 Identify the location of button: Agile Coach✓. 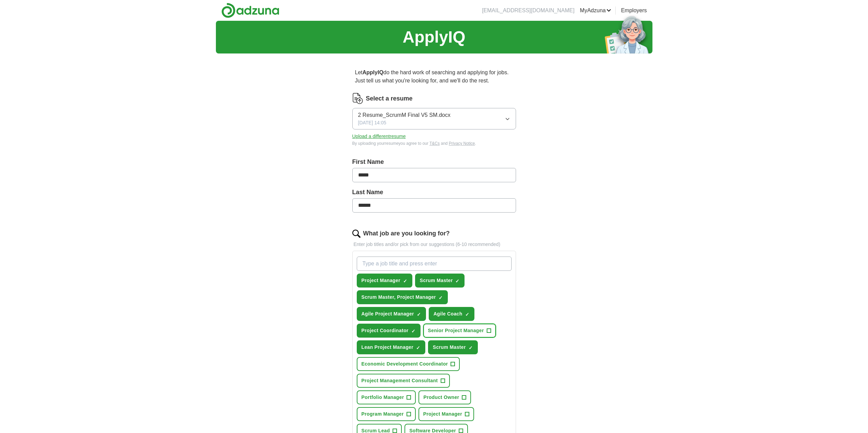
(452, 314).